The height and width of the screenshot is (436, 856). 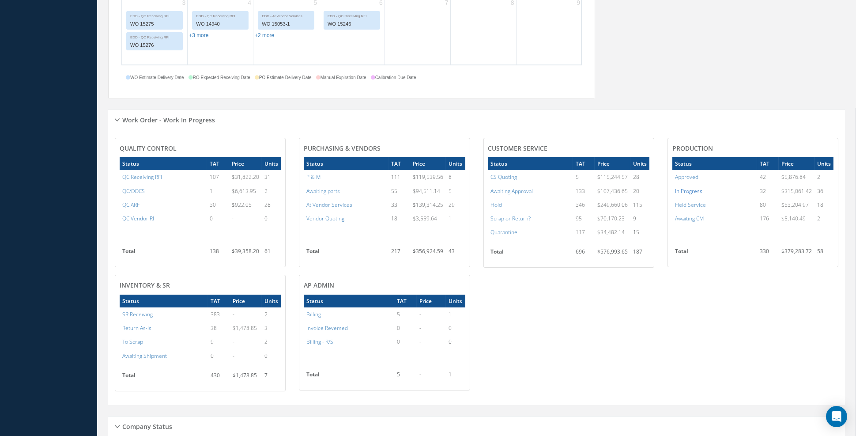 I want to click on h4: CUSTOMER SERVICE, so click(x=568, y=148).